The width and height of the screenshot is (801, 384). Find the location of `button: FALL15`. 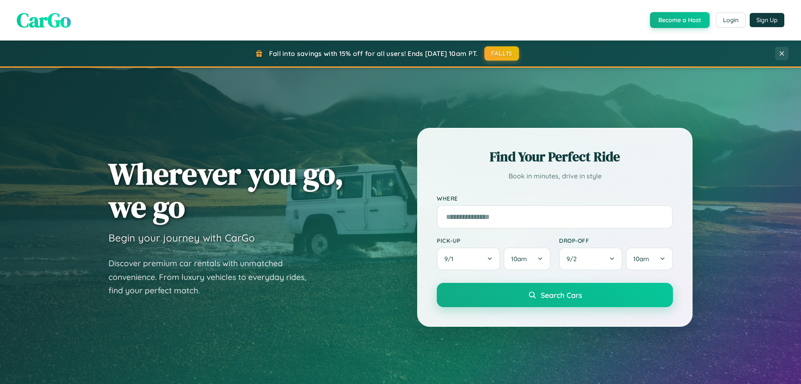

button: FALL15 is located at coordinates (502, 53).